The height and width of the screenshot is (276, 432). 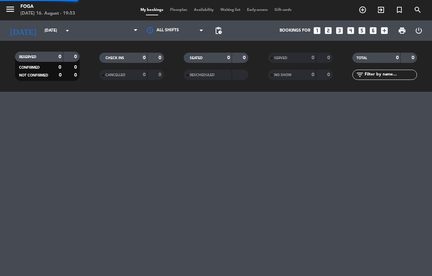 I want to click on i: looks_4, so click(x=350, y=31).